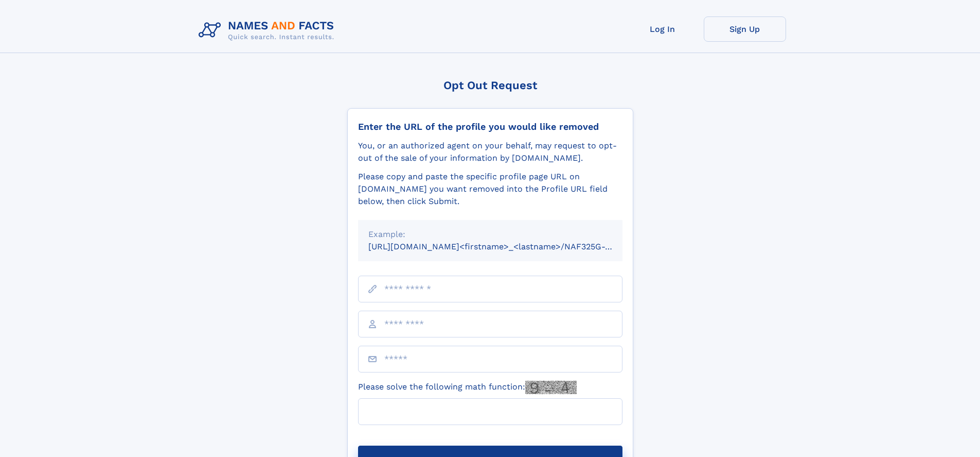 The height and width of the screenshot is (457, 980). I want to click on div: You, or an authorized agent on your behalf, may request to opt-out of the sale of your informatio..., so click(490, 152).